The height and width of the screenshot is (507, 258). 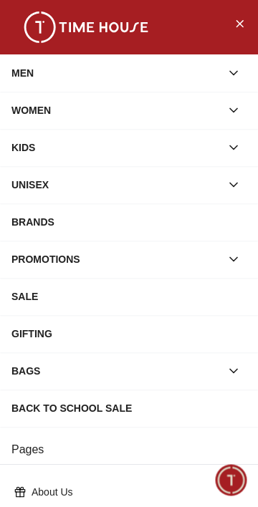 What do you see at coordinates (231, 480) in the screenshot?
I see `div: Chat Widget` at bounding box center [231, 480].